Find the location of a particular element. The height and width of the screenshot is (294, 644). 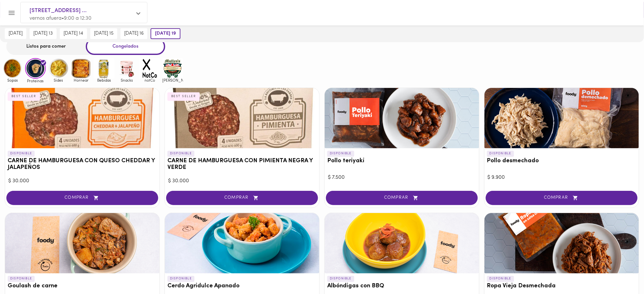

h3: CARNE DE HAMBURGUESA CON PIMIENTA NEGRA Y VERDE is located at coordinates (242, 164).